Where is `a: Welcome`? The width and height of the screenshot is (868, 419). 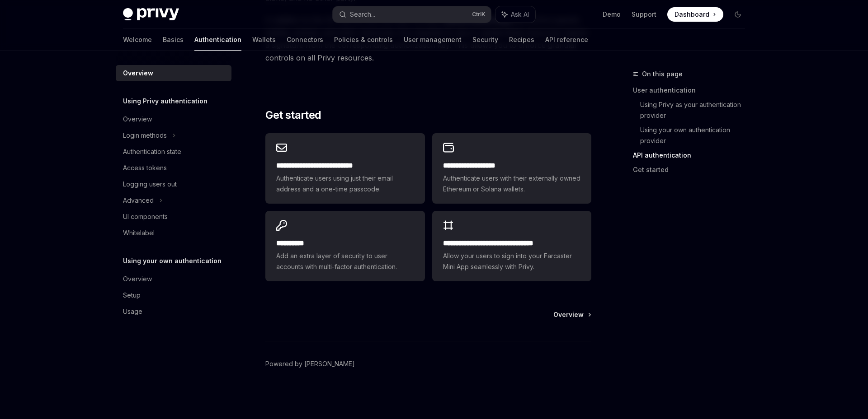 a: Welcome is located at coordinates (138, 40).